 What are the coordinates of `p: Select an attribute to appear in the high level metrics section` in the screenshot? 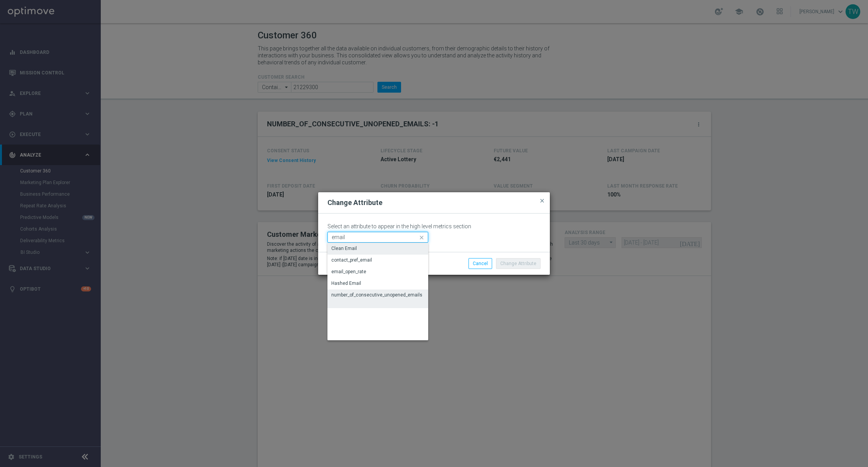 It's located at (434, 227).